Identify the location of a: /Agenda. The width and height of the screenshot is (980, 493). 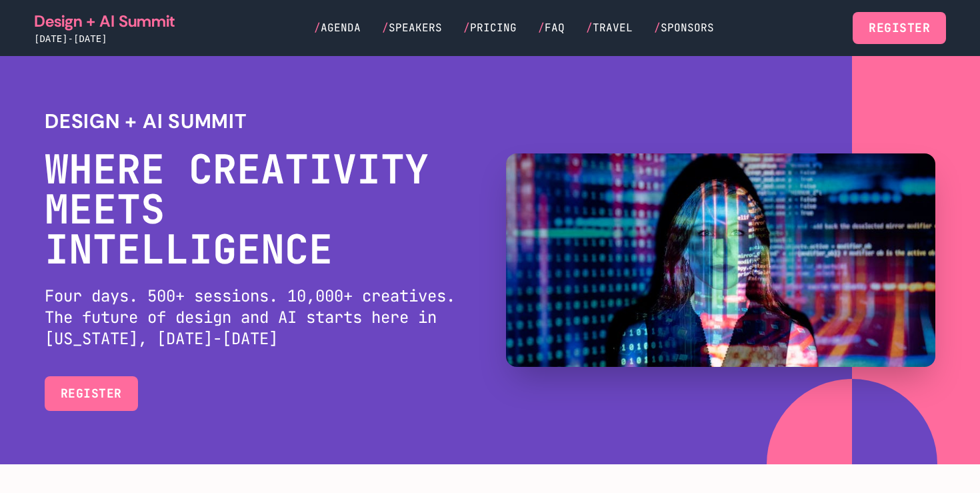
(338, 28).